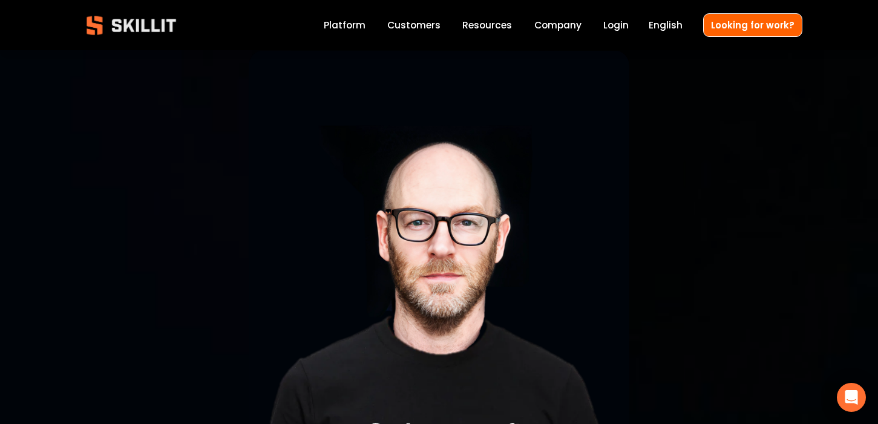 This screenshot has width=878, height=424. What do you see at coordinates (487, 25) in the screenshot?
I see `span: Resources` at bounding box center [487, 25].